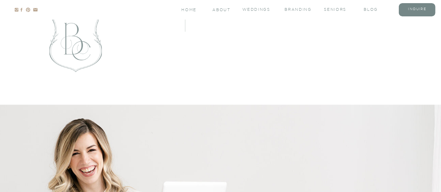 This screenshot has width=441, height=192. What do you see at coordinates (338, 9) in the screenshot?
I see `nav: seniors` at bounding box center [338, 9].